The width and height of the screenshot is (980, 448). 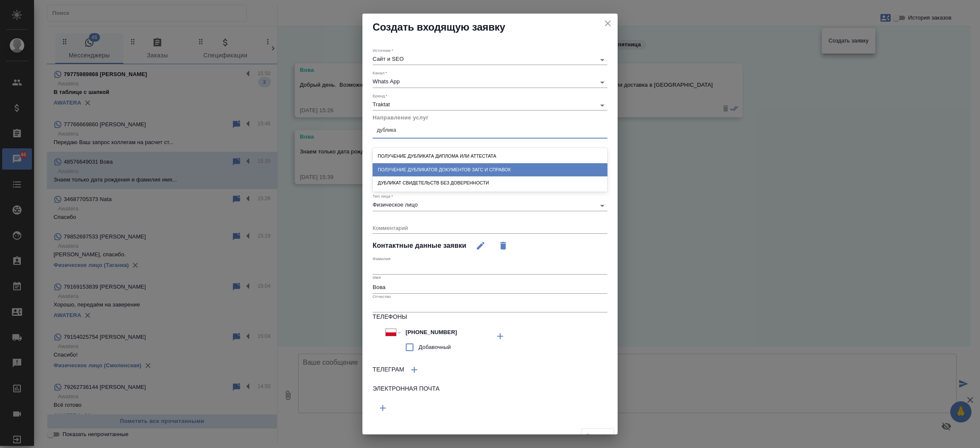 I want to click on div: Получение дубликата диплома или аттестата, so click(x=490, y=156).